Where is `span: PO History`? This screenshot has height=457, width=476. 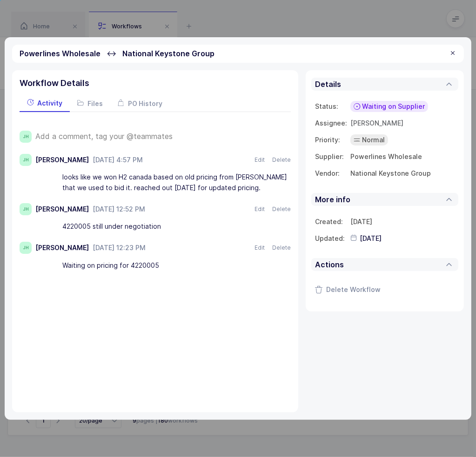
span: PO History is located at coordinates (145, 103).